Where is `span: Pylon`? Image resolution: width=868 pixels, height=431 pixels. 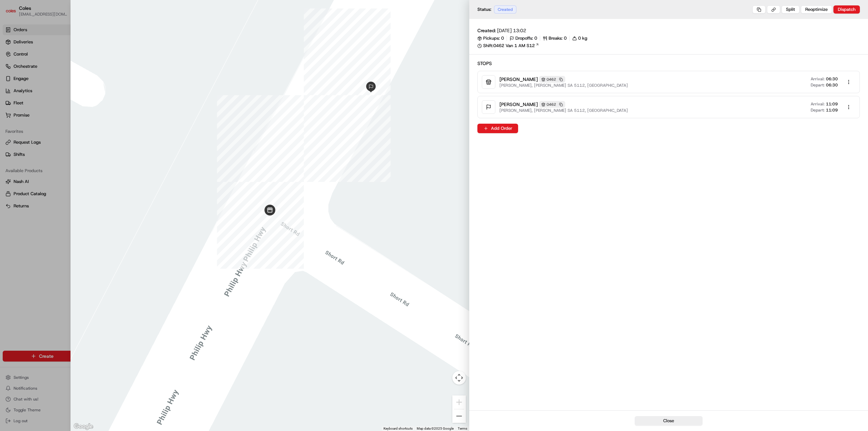 span: Pylon is located at coordinates (75, 117).